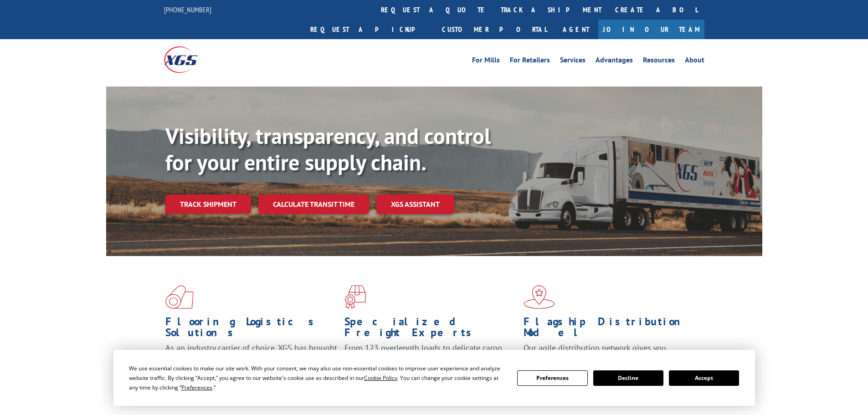  Describe the element at coordinates (486, 62) in the screenshot. I see `a: For Mills` at that location.